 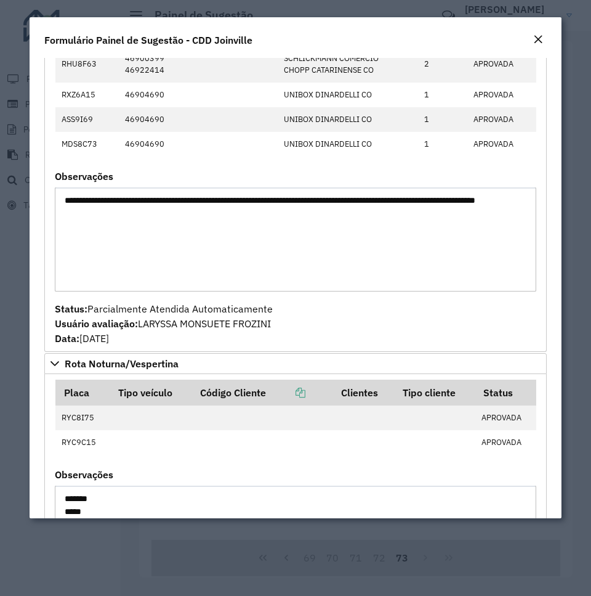 I want to click on th: Tipo veículo, so click(x=150, y=392).